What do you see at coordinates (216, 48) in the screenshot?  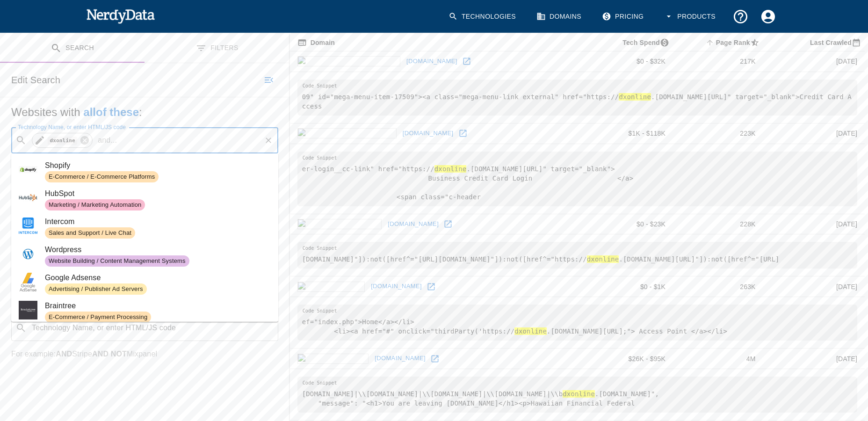 I see `button: Filters` at bounding box center [216, 48].